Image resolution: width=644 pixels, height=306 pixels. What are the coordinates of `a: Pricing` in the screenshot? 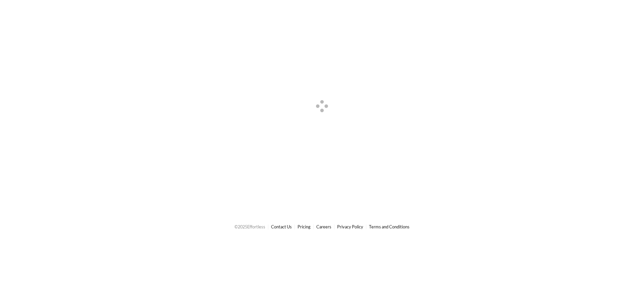 It's located at (304, 227).